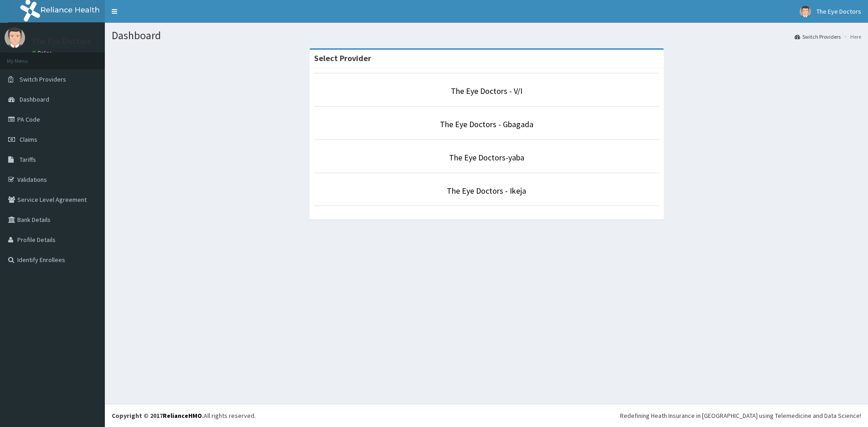 This screenshot has height=427, width=868. Describe the element at coordinates (61, 41) in the screenshot. I see `p: The Eye Doctors` at that location.